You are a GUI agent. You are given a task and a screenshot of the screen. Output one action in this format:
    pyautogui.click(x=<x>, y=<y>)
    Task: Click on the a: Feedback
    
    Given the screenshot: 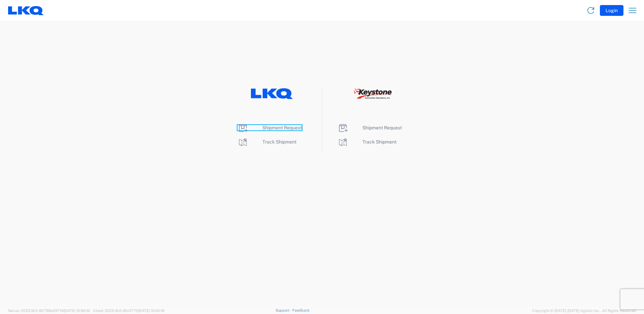 What is the action you would take?
    pyautogui.click(x=300, y=310)
    